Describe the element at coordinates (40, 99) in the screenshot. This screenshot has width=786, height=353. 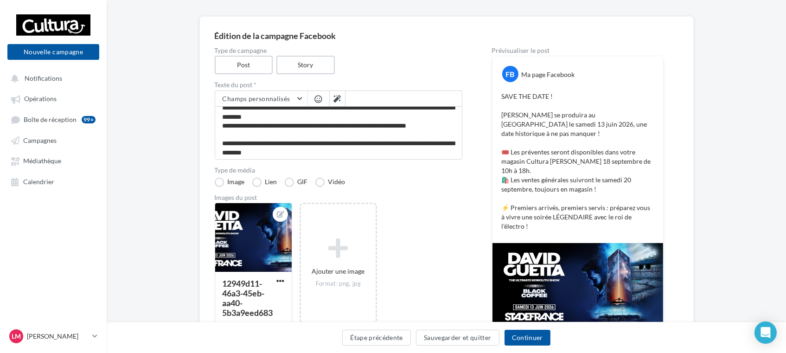
I see `span: Opérations` at that location.